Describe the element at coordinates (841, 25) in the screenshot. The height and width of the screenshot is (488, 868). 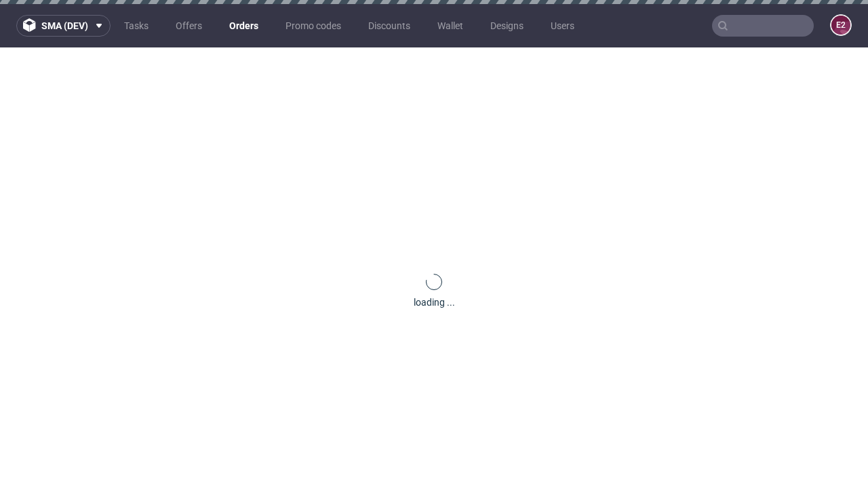
I see `figcaption: e2` at that location.